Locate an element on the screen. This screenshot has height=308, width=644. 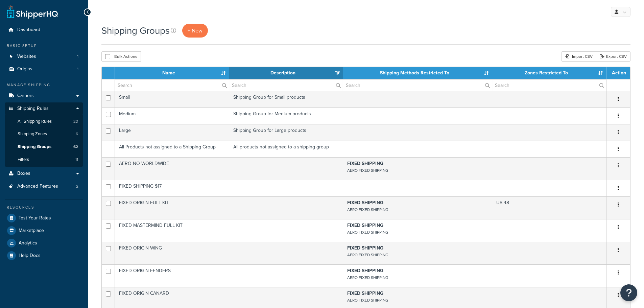
a: Shipping Zones 6 is located at coordinates (44, 134).